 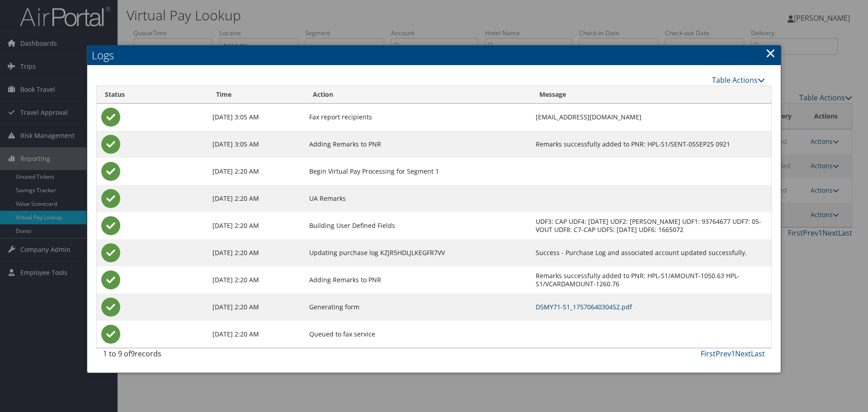 What do you see at coordinates (417, 226) in the screenshot?
I see `td: Building User Defined Fields` at bounding box center [417, 226].